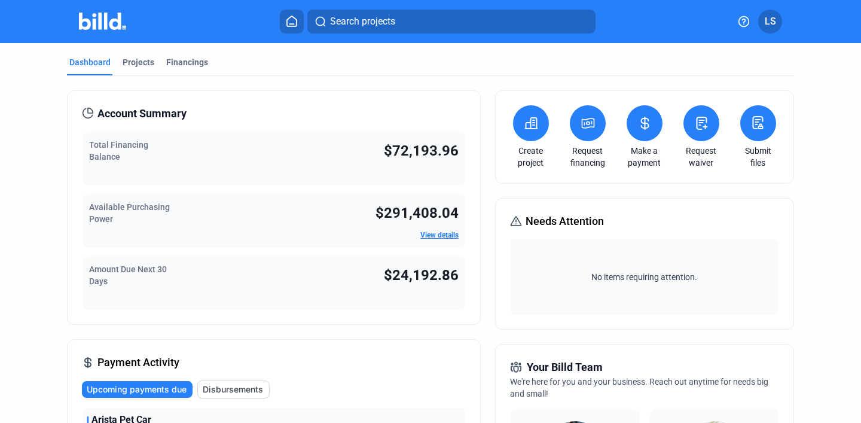  What do you see at coordinates (770, 22) in the screenshot?
I see `span: LS` at bounding box center [770, 22].